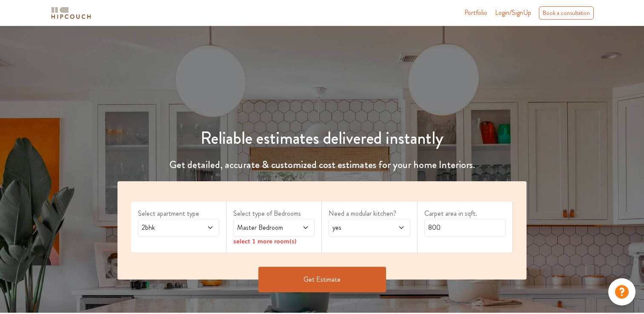  I want to click on label: Need a modular kitchen?, so click(369, 214).